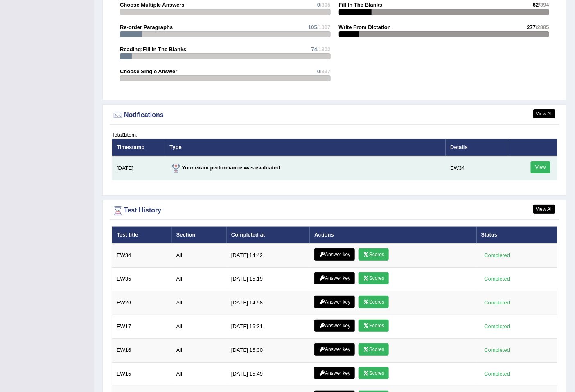 This screenshot has width=575, height=392. Describe the element at coordinates (477, 147) in the screenshot. I see `th: Details` at that location.